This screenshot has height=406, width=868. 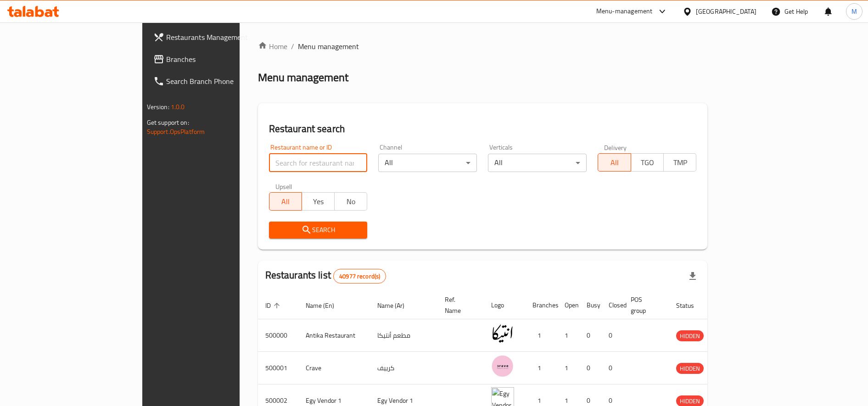 What do you see at coordinates (274, 306) in the screenshot?
I see `span: ID` at bounding box center [274, 306].